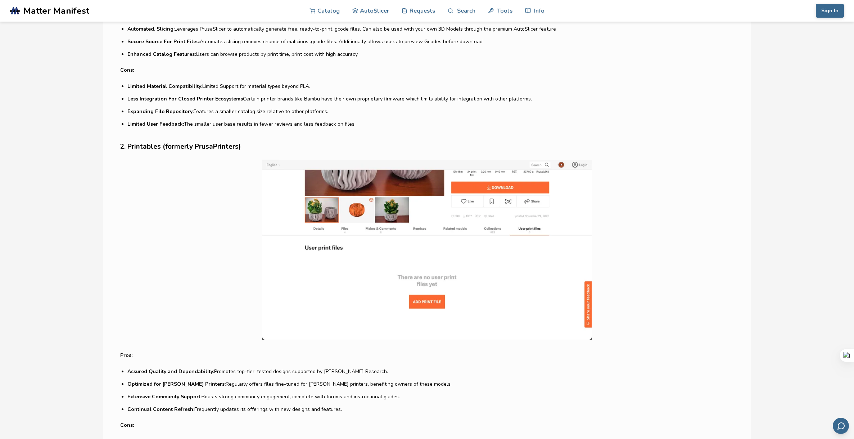 This screenshot has width=854, height=439. Describe the element at coordinates (430, 54) in the screenshot. I see `li: Users can browse products by print time, print cost with high accuracy.` at that location.